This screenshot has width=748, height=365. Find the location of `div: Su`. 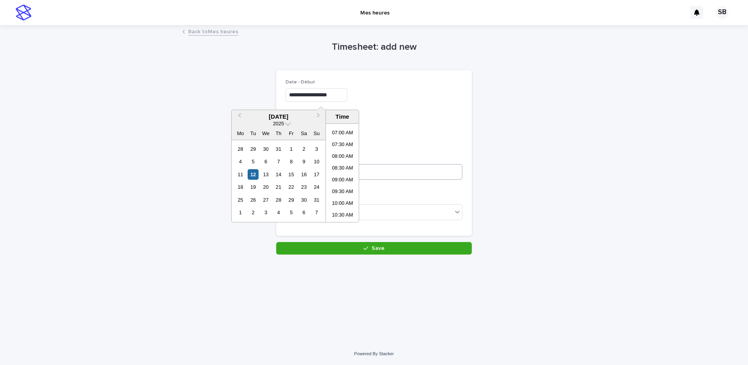

div: Su is located at coordinates (317, 133).